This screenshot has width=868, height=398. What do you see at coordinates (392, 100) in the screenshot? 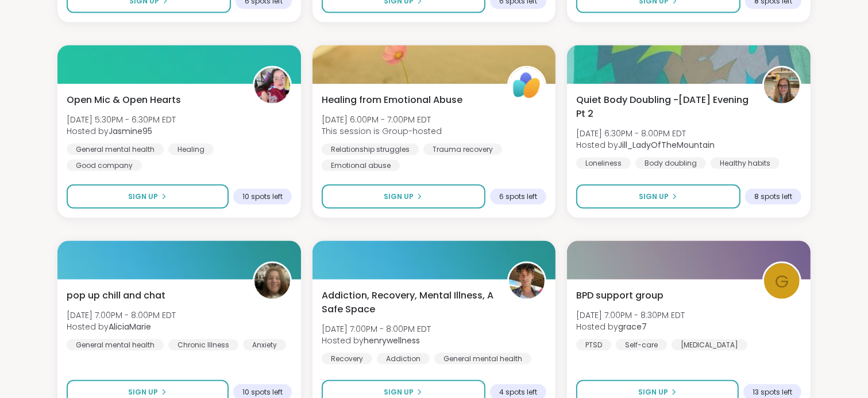
I see `span: Healing from Emotional Abuse` at bounding box center [392, 100].